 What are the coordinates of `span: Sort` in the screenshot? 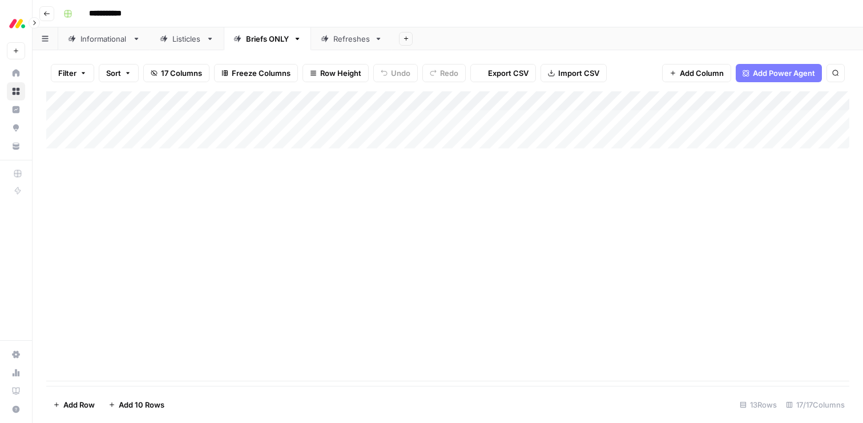 It's located at (114, 73).